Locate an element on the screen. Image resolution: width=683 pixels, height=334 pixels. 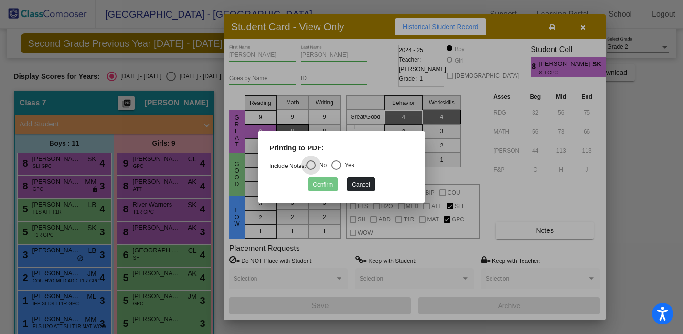
div: Yes is located at coordinates (347, 165).